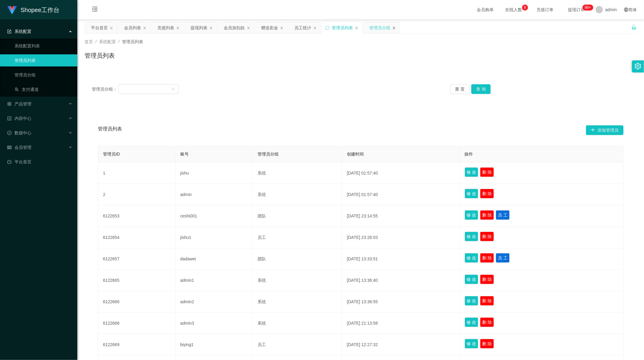  Describe the element at coordinates (634, 27) in the screenshot. I see `i: 图标: unlock` at that location.